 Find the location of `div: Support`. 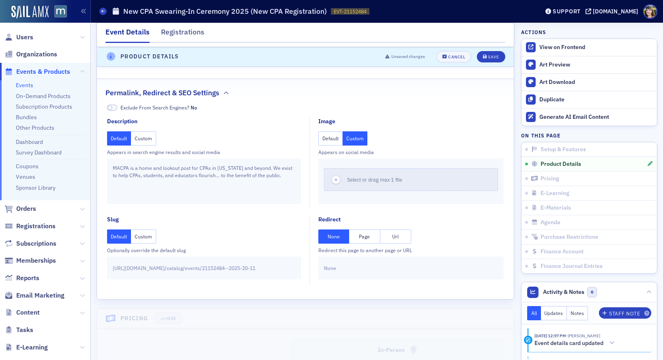

div: Support is located at coordinates (566, 11).